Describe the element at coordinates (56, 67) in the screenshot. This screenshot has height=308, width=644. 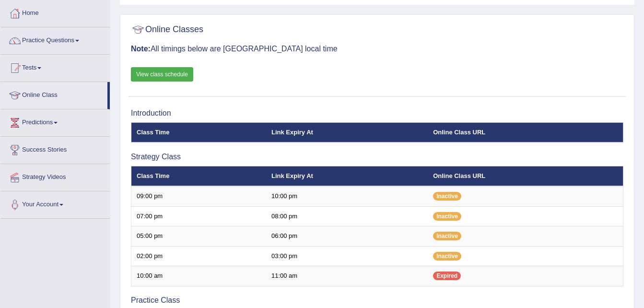
I see `a: Tests` at that location.